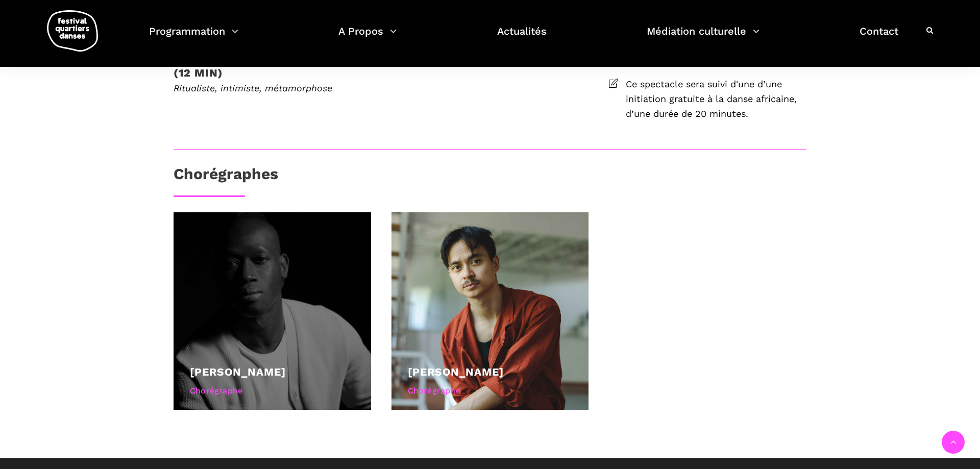  Describe the element at coordinates (716, 99) in the screenshot. I see `span: Ce spectacle sera suivi d'une d’une initiation gratuite à la danse africaine, d’une durée de 20 m...` at that location.